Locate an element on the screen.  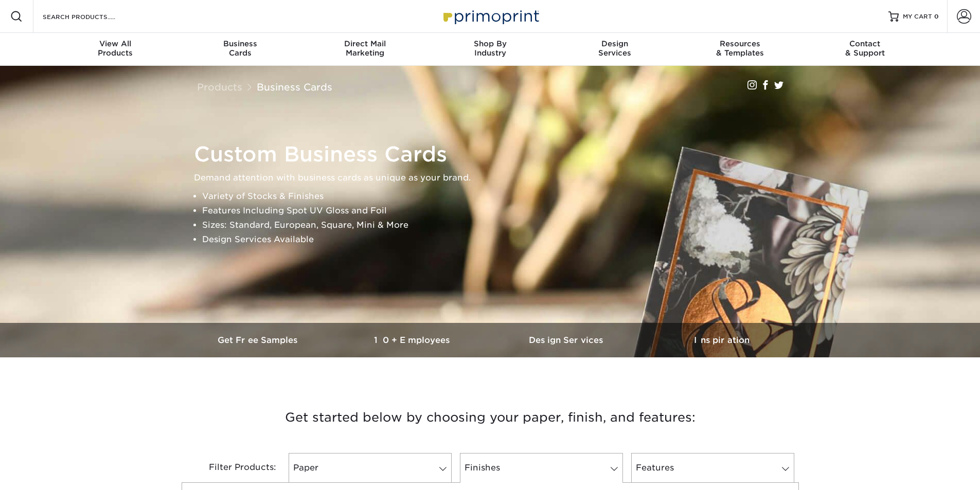
img: Primoprint is located at coordinates (490, 16).